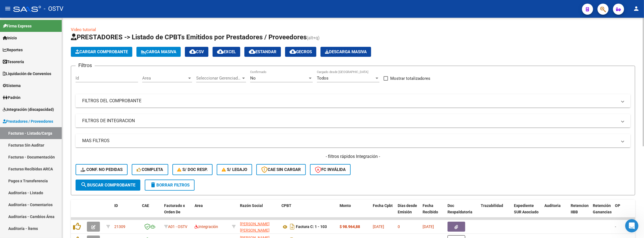 This screenshot has height=238, width=644. I want to click on span: OP, so click(617, 205).